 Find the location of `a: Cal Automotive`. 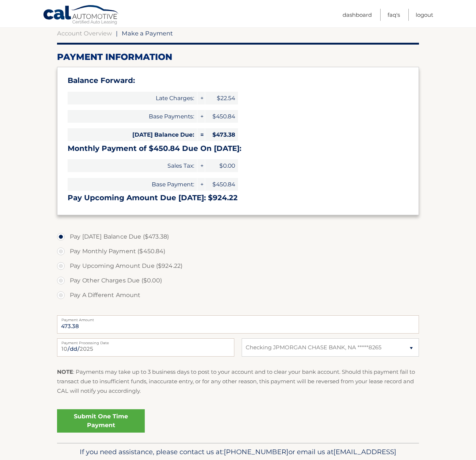

a: Cal Automotive is located at coordinates (81, 15).